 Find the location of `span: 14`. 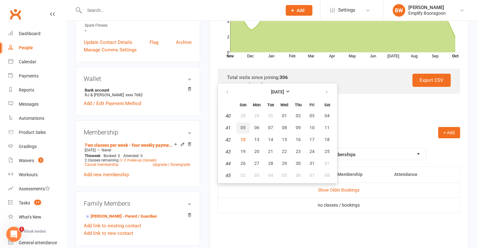

span: 14 is located at coordinates (271, 140).